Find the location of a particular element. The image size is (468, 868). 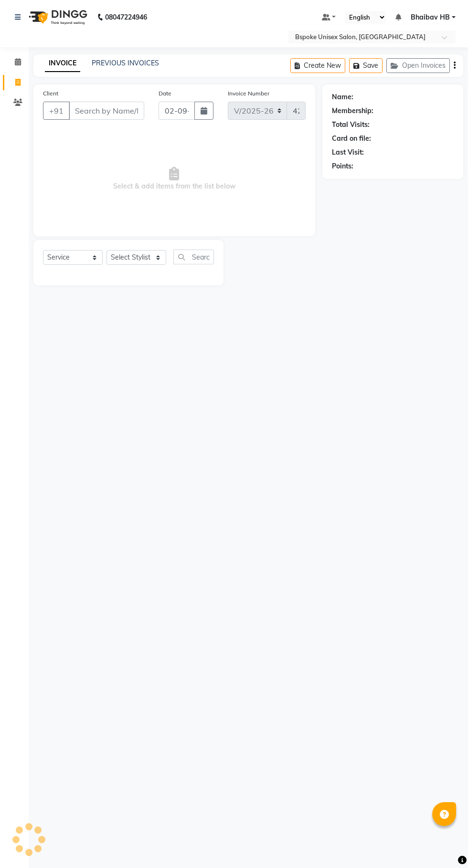

label: Invoice Number is located at coordinates (248, 94).